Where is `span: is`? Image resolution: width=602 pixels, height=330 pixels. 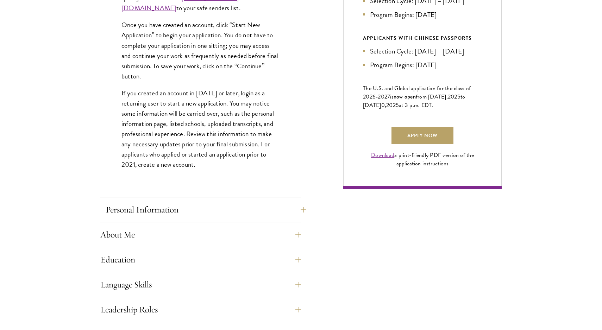 span: is is located at coordinates (392, 97).